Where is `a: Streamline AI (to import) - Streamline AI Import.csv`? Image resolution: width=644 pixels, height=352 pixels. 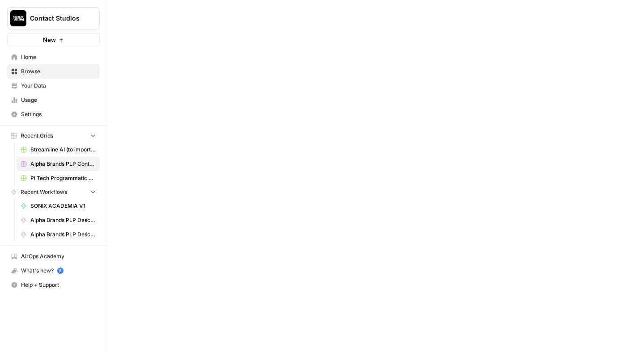 a: Streamline AI (to import) - Streamline AI Import.csv is located at coordinates (58, 150).